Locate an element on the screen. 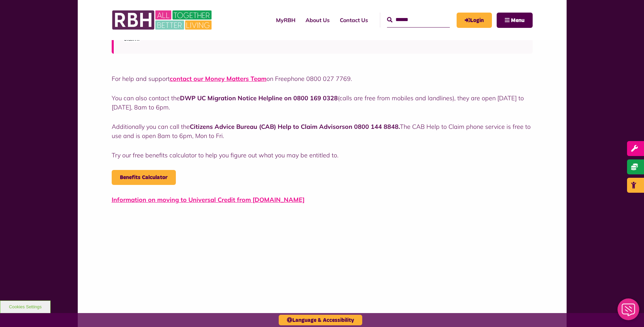 The height and width of the screenshot is (327, 644). strong: on 0800 144 8848 is located at coordinates (294, 127).